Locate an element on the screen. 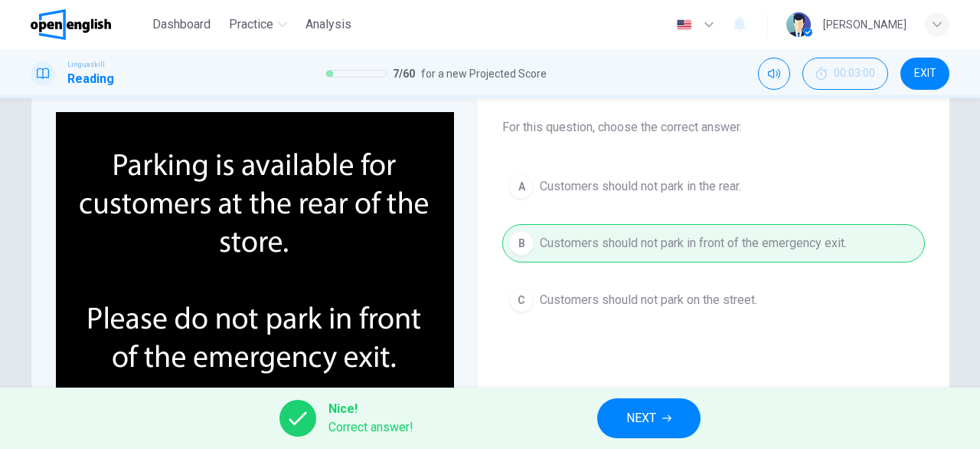  button: Dashboard is located at coordinates (182, 25).